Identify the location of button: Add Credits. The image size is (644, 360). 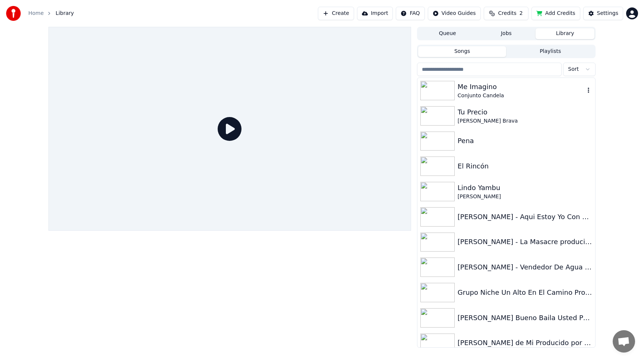
(556, 13).